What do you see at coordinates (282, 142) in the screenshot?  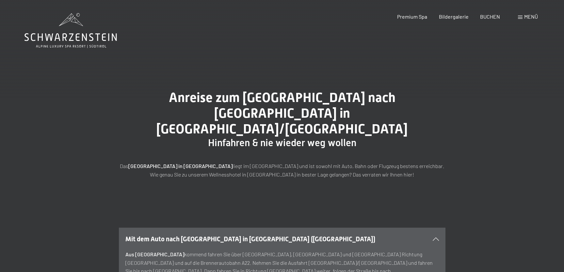 I see `span: Hinfahren & nie wieder weg wollen` at bounding box center [282, 142].